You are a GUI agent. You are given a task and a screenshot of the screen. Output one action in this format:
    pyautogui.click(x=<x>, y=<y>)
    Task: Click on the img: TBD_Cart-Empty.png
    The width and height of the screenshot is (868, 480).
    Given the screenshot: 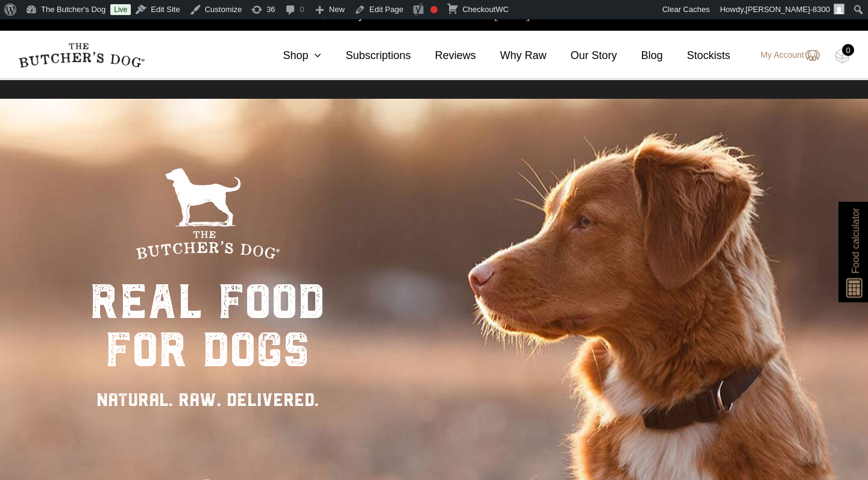 What is the action you would take?
    pyautogui.click(x=842, y=56)
    